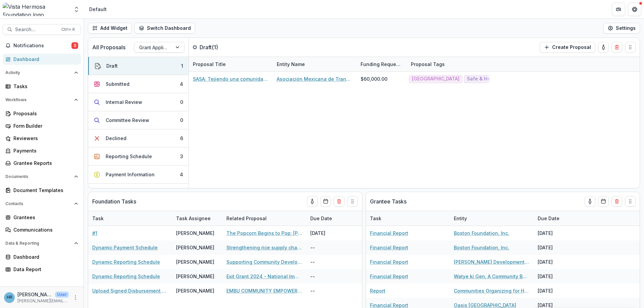 Image resolution: width=644 pixels, height=308 pixels. What do you see at coordinates (41, 138) in the screenshot?
I see `a: Reviewers` at bounding box center [41, 138].